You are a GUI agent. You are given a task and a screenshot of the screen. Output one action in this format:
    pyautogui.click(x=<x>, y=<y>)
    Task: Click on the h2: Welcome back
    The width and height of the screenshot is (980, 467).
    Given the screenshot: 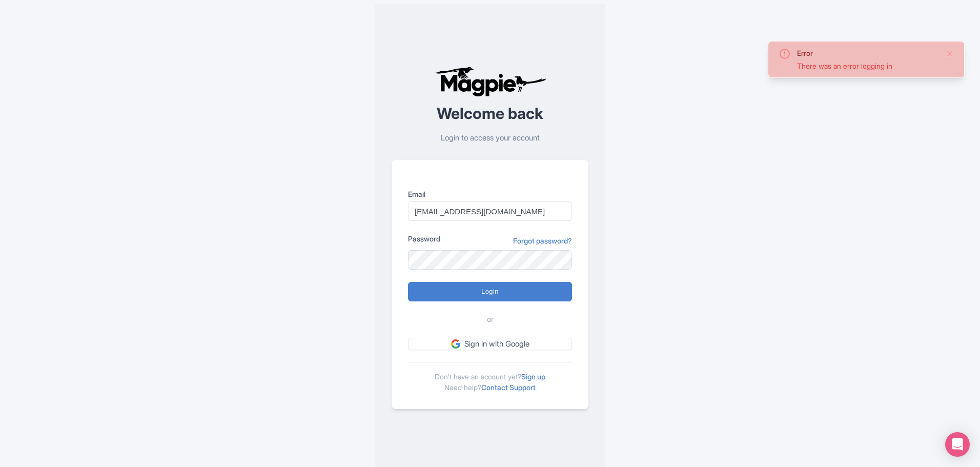 What is the action you would take?
    pyautogui.click(x=490, y=114)
    